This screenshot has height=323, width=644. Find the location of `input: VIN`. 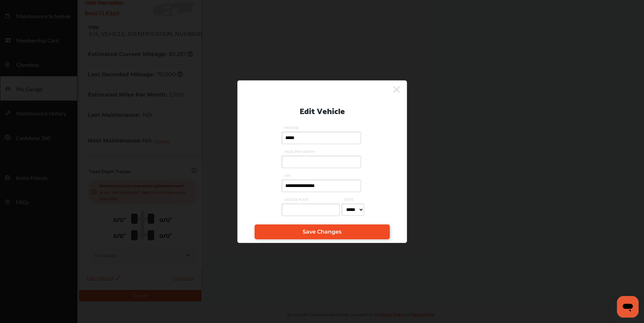

input: VIN is located at coordinates (321, 186).